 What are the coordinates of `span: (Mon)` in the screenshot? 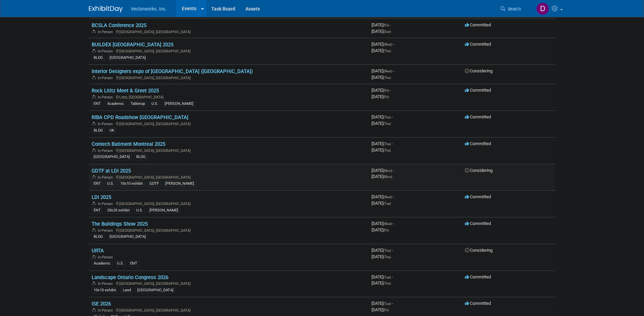 It's located at (387, 171).